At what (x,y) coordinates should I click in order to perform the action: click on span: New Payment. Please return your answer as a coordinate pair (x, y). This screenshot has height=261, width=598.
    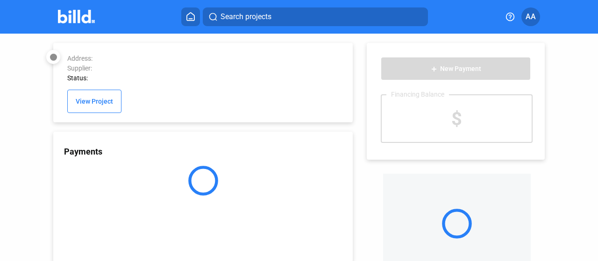
    Looking at the image, I should click on (461, 69).